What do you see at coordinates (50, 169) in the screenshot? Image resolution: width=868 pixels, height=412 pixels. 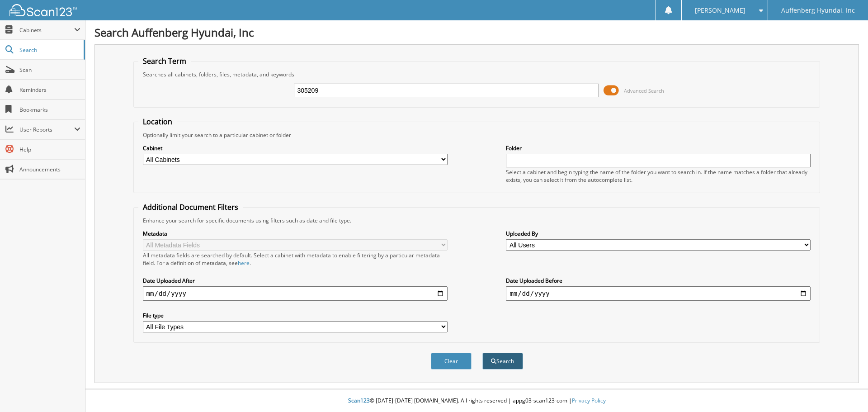 I see `span: Announcements` at bounding box center [50, 169].